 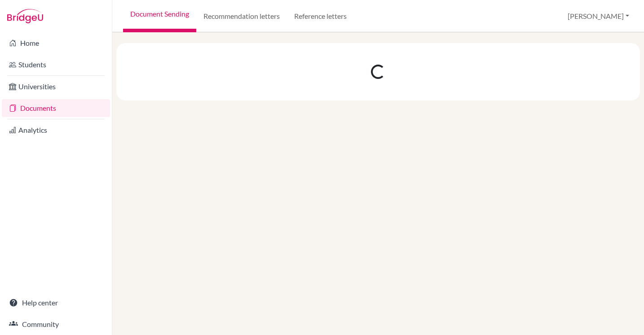 What do you see at coordinates (56, 65) in the screenshot?
I see `a: Students` at bounding box center [56, 65].